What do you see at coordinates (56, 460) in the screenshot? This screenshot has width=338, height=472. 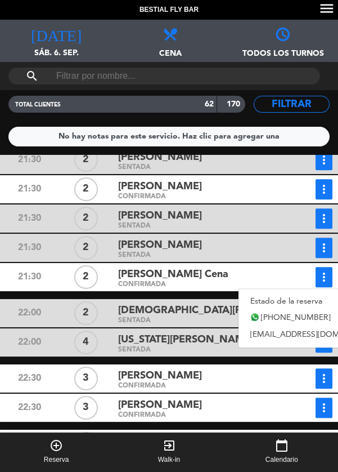 I see `span: Reserva` at bounding box center [56, 460].